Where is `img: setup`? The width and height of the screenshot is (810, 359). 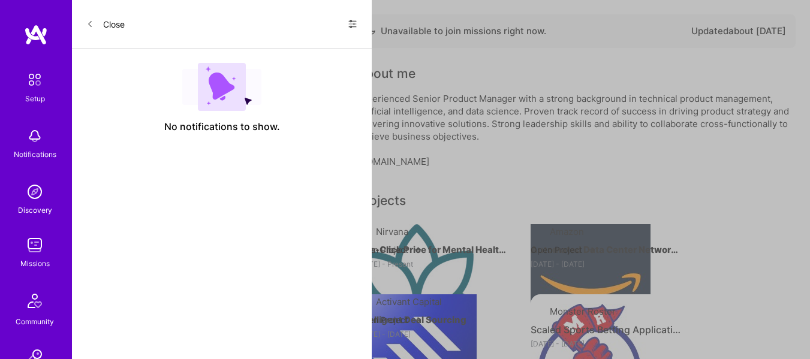
img: setup is located at coordinates (35, 80).